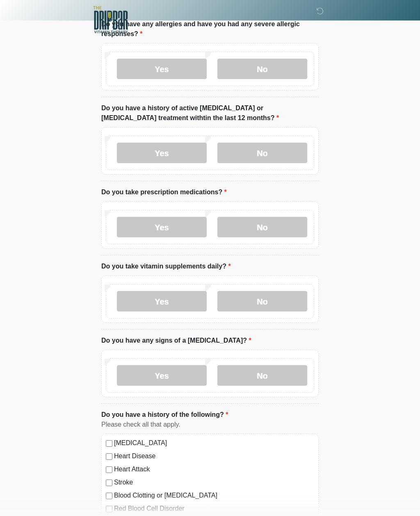  I want to click on label: Heart Attack, so click(214, 469).